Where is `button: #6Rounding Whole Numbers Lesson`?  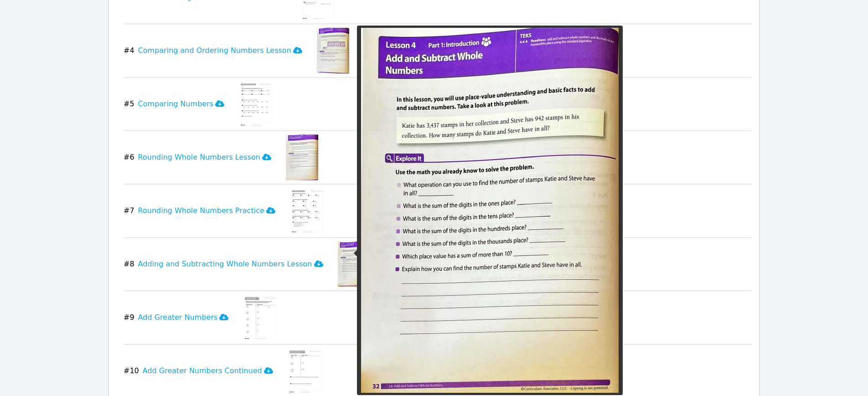 button: #6Rounding Whole Numbers Lesson is located at coordinates (201, 158).